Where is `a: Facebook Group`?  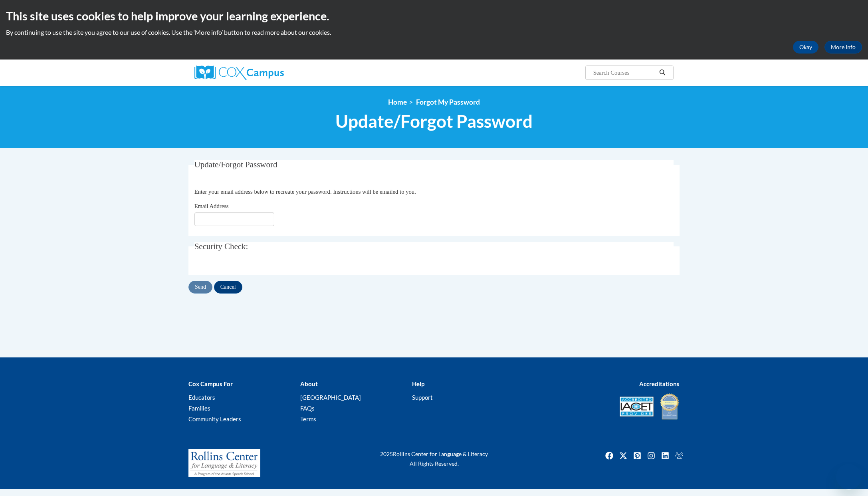
a: Facebook Group is located at coordinates (679, 456).